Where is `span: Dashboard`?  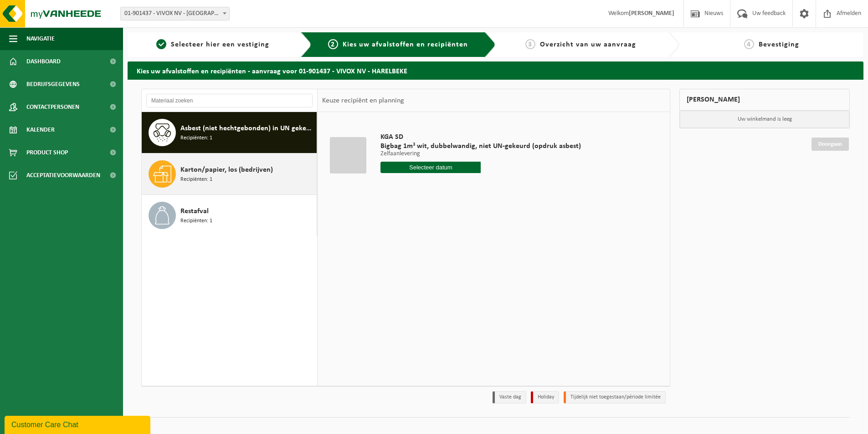
span: Dashboard is located at coordinates (43, 61).